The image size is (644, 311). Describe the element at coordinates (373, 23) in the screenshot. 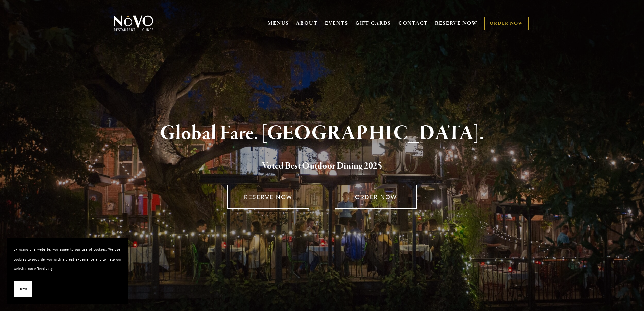

I see `a: GIFT CARDS` at that location.